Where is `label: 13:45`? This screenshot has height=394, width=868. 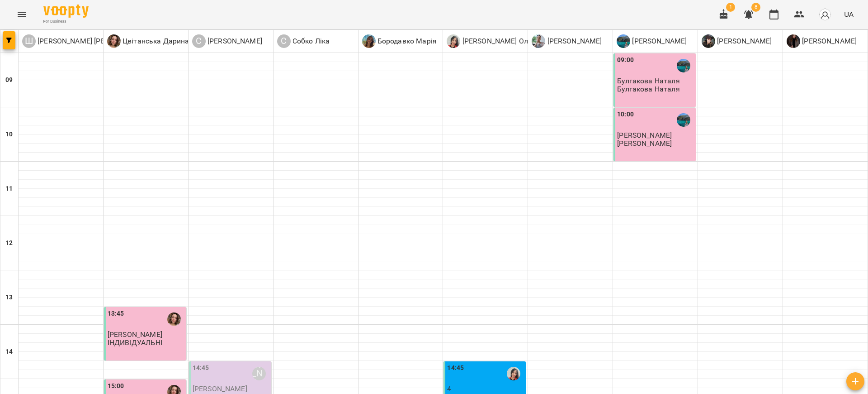 label: 13:45 is located at coordinates (116, 313).